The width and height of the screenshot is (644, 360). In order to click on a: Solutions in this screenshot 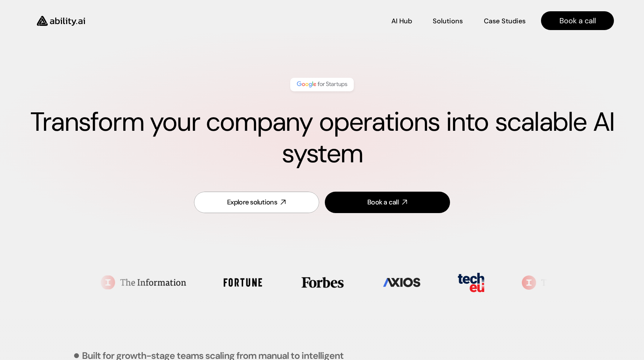, I will do `click(447, 21)`.